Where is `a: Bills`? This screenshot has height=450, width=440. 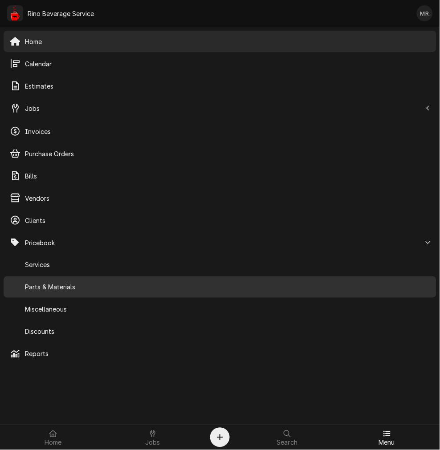 a: Bills is located at coordinates (220, 176).